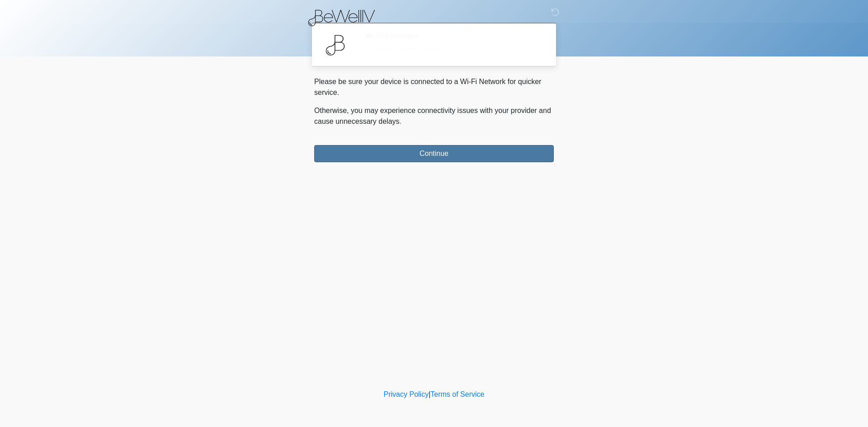 The height and width of the screenshot is (427, 868). I want to click on button: Continue, so click(434, 154).